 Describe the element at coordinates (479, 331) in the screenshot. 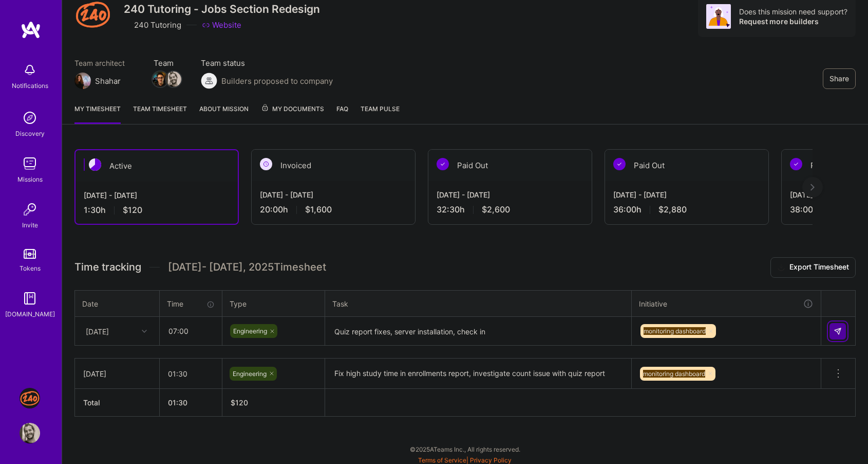

I see `textarea: Quiz report fixes, server installation, check in` at that location.